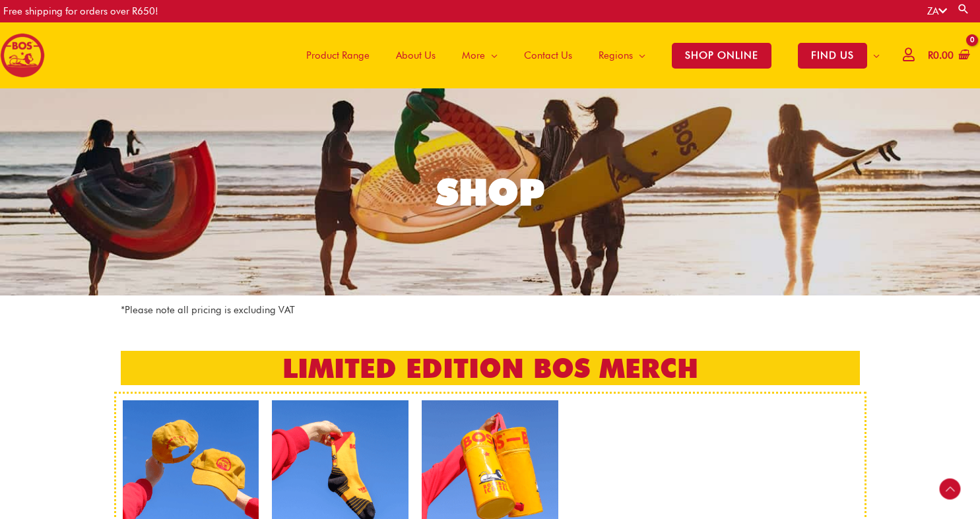 The width and height of the screenshot is (980, 519). What do you see at coordinates (963, 8) in the screenshot?
I see `a: Search button` at bounding box center [963, 8].